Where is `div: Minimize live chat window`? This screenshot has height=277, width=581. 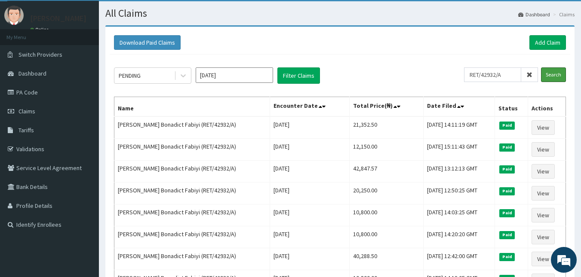 div: Minimize live chat window is located at coordinates (151, 15).